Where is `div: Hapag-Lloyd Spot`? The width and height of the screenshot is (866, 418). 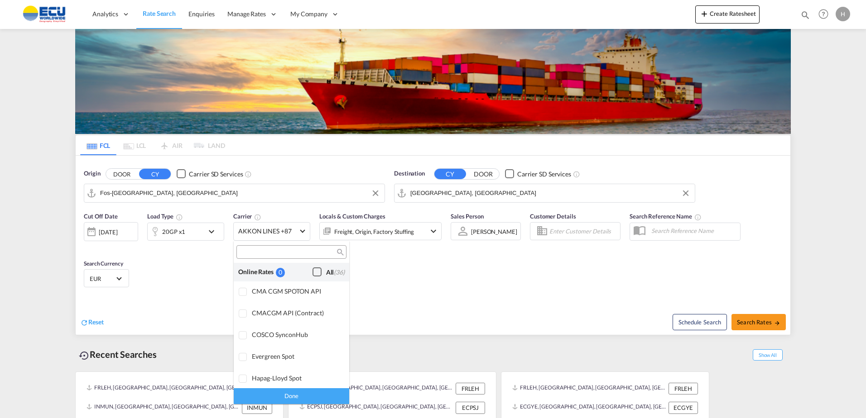 div: Hapag-Lloyd Spot is located at coordinates (297, 378).